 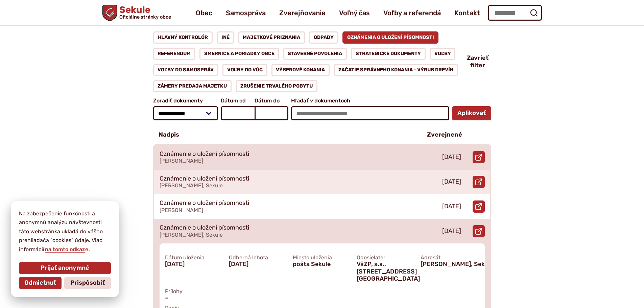 What do you see at coordinates (412, 13) in the screenshot?
I see `a: Voľby a referendá` at bounding box center [412, 13].